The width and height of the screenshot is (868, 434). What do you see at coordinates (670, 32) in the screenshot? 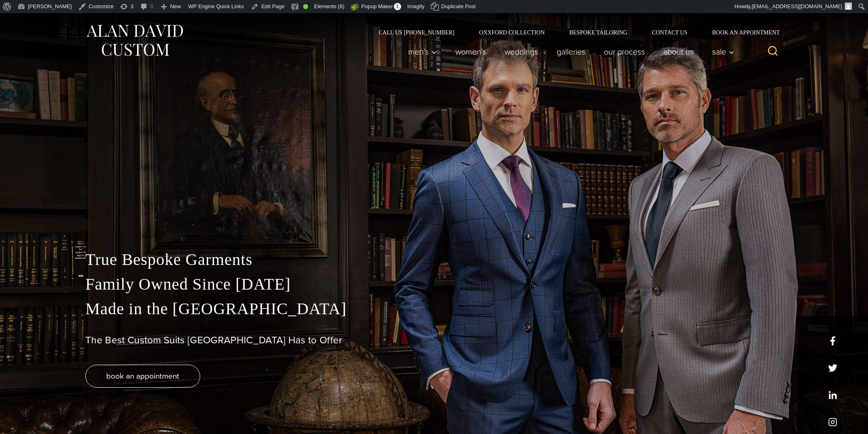
I see `a: Contact Us` at bounding box center [670, 32].